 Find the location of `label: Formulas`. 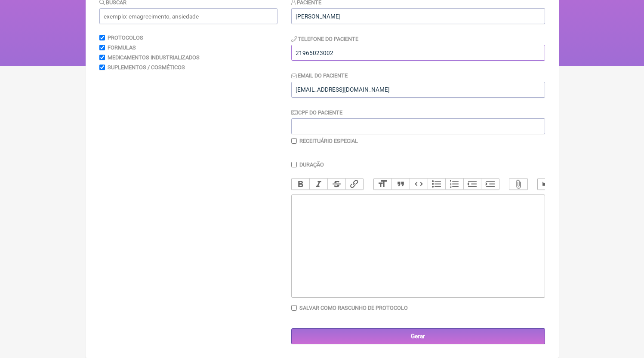

label: Formulas is located at coordinates (122, 47).